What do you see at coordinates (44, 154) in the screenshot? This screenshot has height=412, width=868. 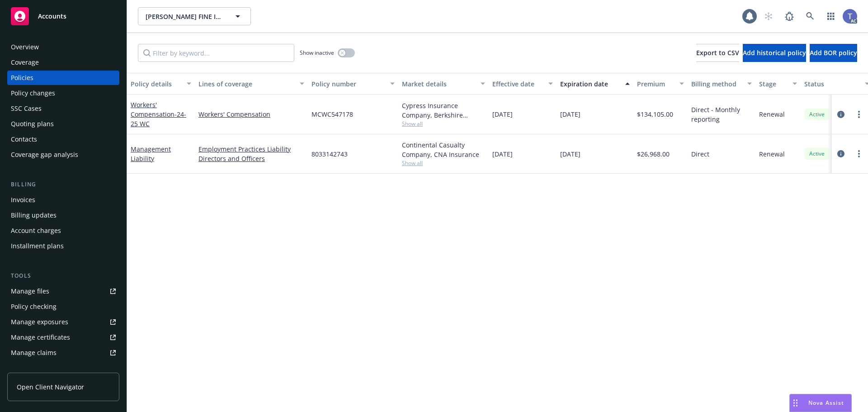 I see `div: Coverage gap analysis` at bounding box center [44, 154].